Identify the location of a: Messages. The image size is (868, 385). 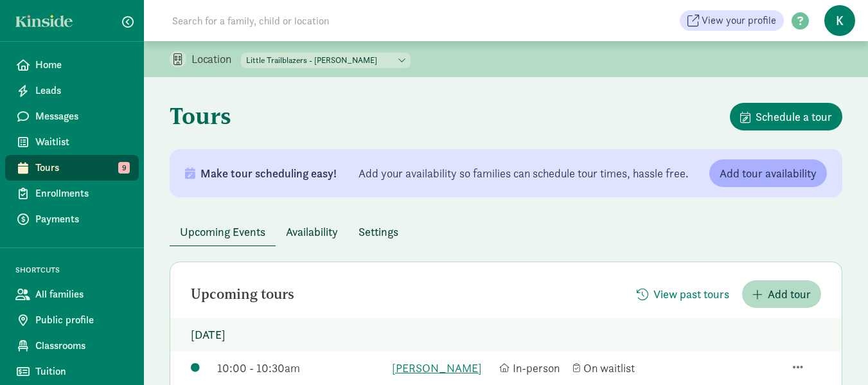
(72, 116).